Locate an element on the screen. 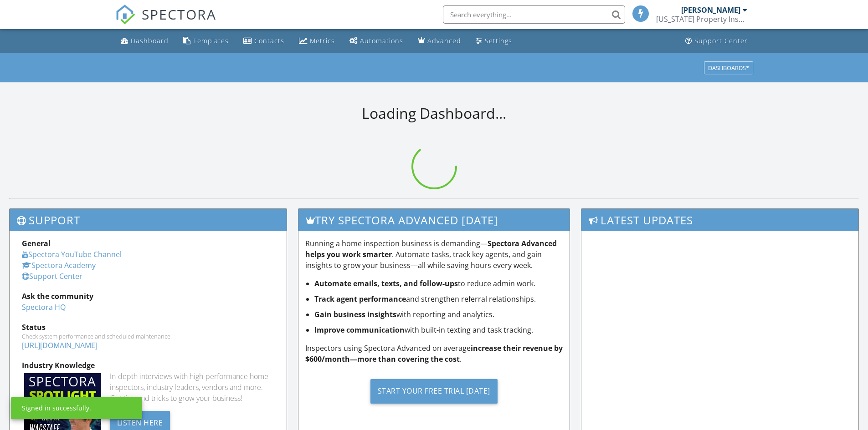 This screenshot has height=430, width=868. div: Templates is located at coordinates (211, 41).